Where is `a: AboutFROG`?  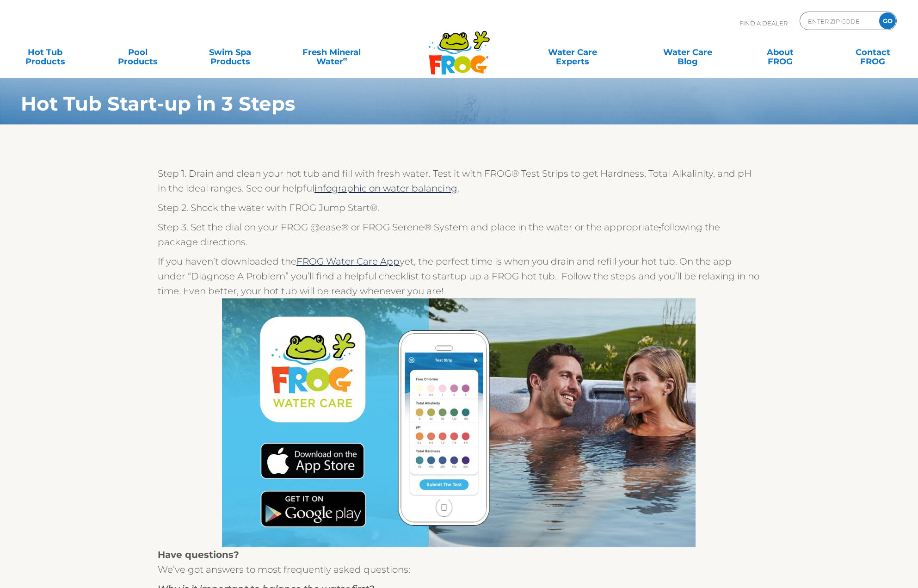
a: AboutFROG is located at coordinates (779, 52).